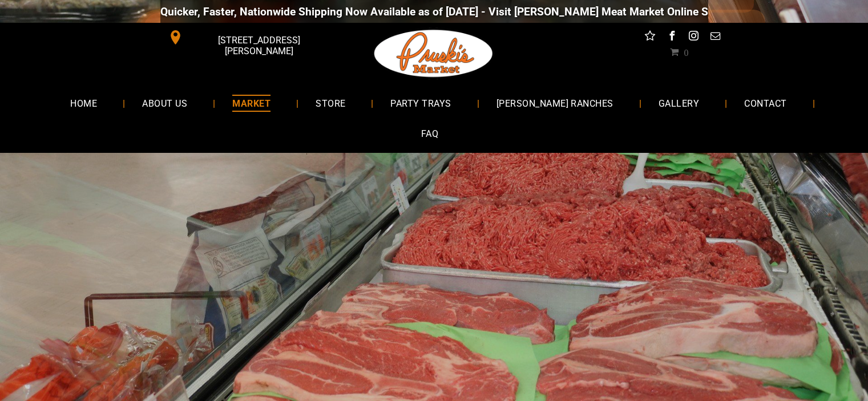 The image size is (868, 401). I want to click on a: facebook, so click(671, 37).